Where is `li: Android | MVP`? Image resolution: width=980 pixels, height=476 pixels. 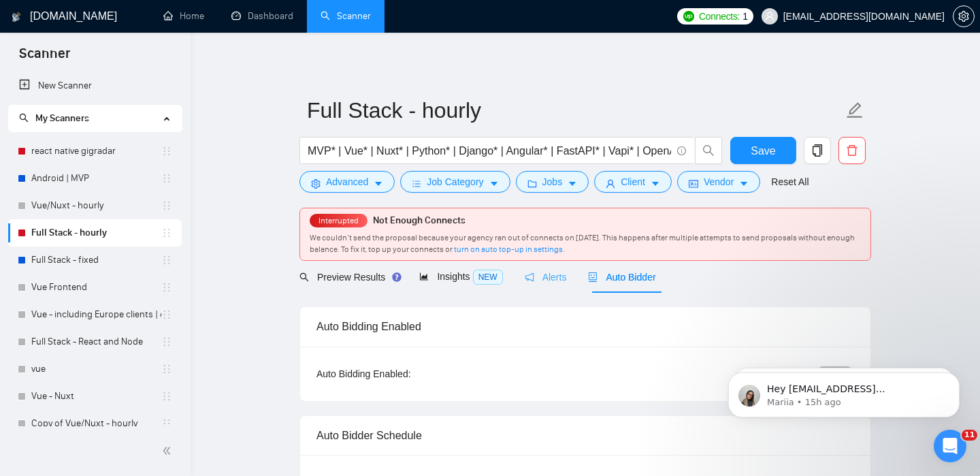 li: Android | MVP is located at coordinates (95, 178).